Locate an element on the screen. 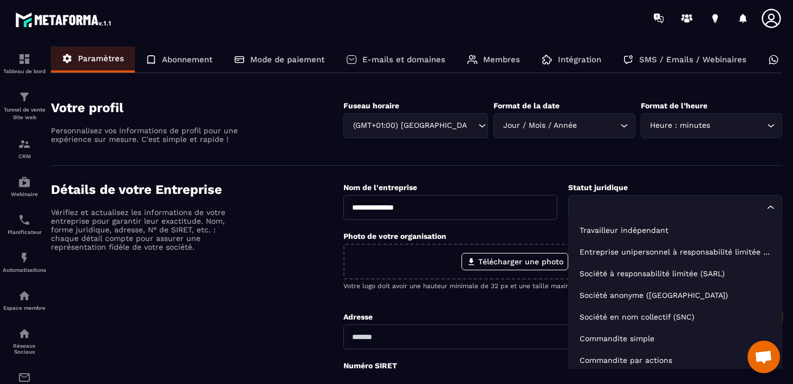 The image size is (793, 384). p: Membres is located at coordinates (501, 60).